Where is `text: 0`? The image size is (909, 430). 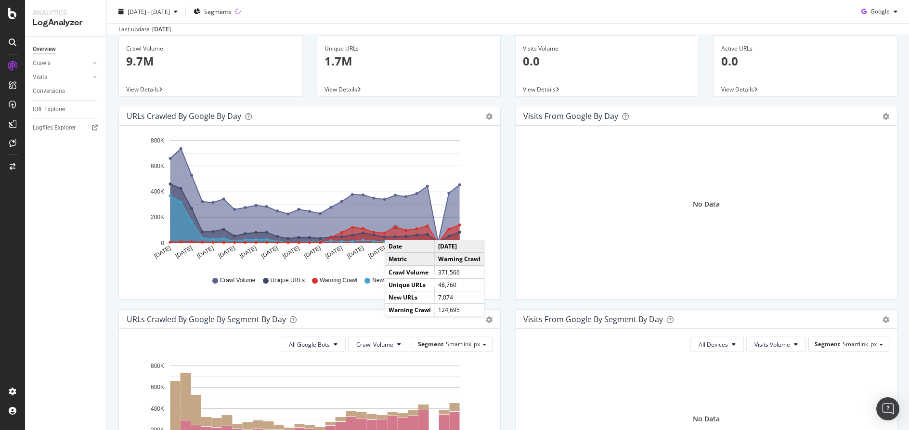 text: 0 is located at coordinates (162, 243).